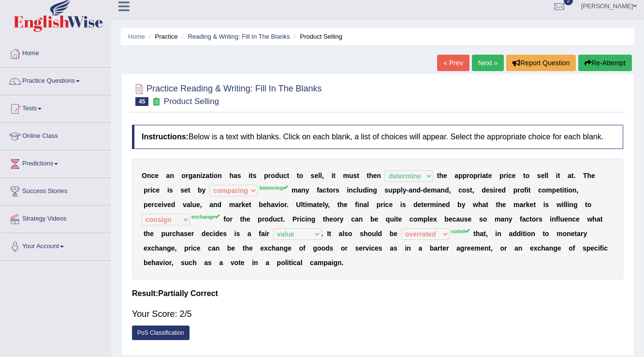 This screenshot has height=357, width=644. What do you see at coordinates (162, 36) in the screenshot?
I see `li: Practice` at bounding box center [162, 36].